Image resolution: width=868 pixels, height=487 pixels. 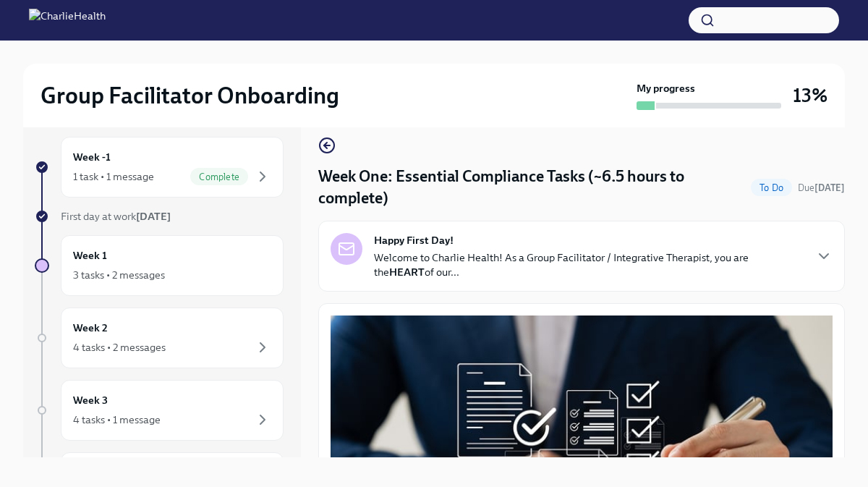 I want to click on div: 3 tasks • 2 messages, so click(x=119, y=275).